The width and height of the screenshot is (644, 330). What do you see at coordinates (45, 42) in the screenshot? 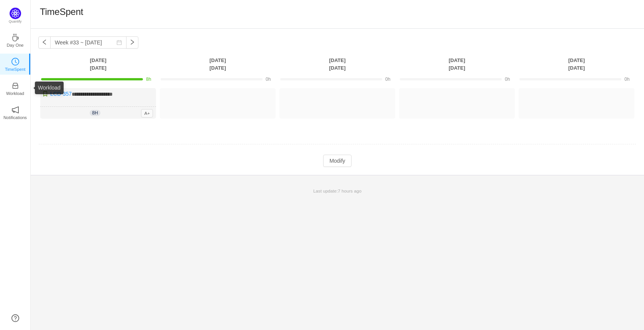
I see `button: icon: left` at bounding box center [45, 42].